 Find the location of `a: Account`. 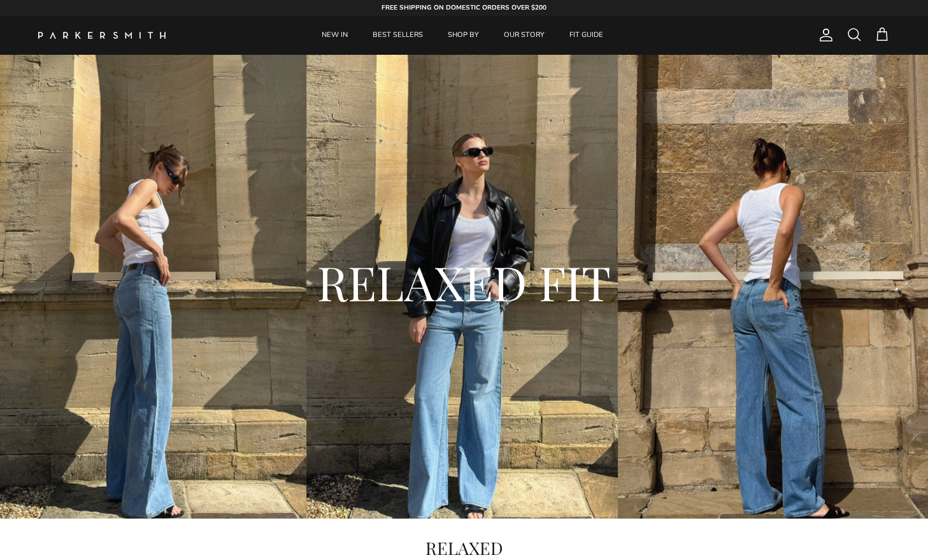

a: Account is located at coordinates (823, 35).